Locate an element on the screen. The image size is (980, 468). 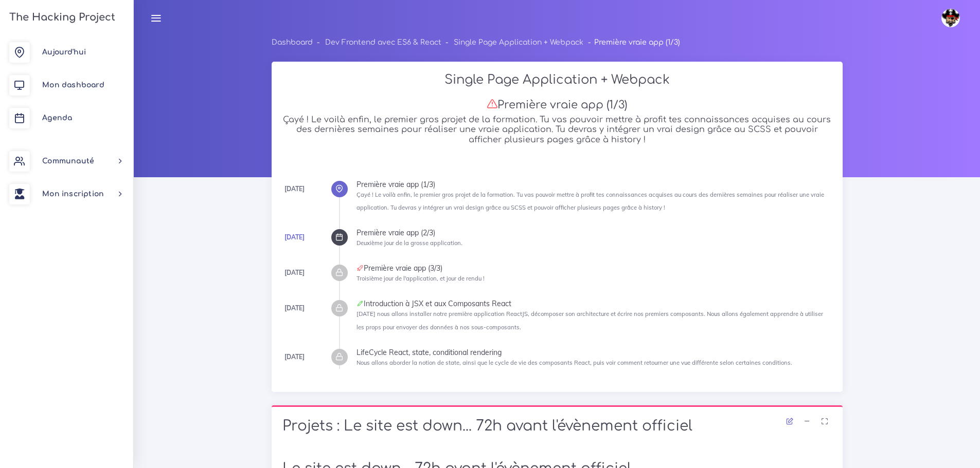
a: Dashboard is located at coordinates (292, 42).